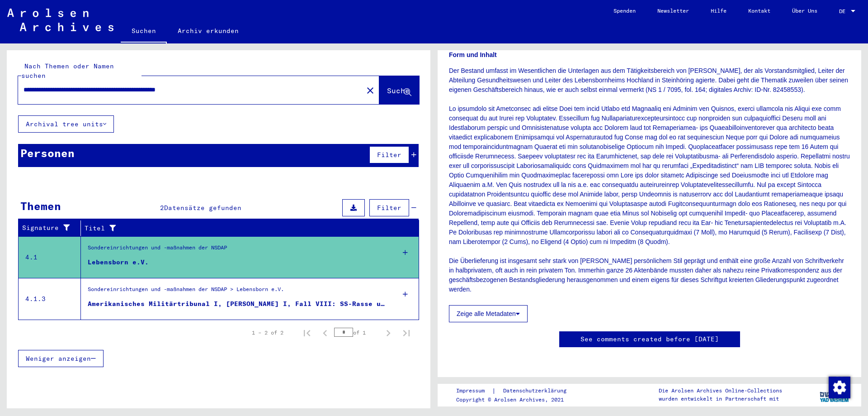  Describe the element at coordinates (474, 391) in the screenshot. I see `a: Impressum` at that location.